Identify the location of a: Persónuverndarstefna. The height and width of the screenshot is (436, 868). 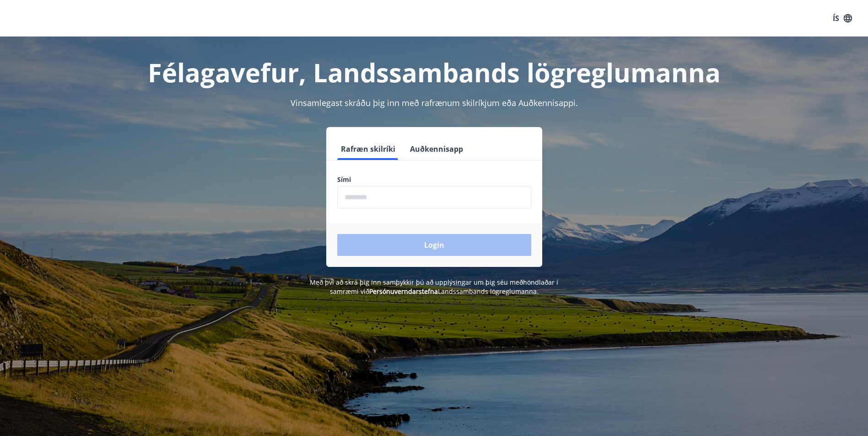
(404, 291).